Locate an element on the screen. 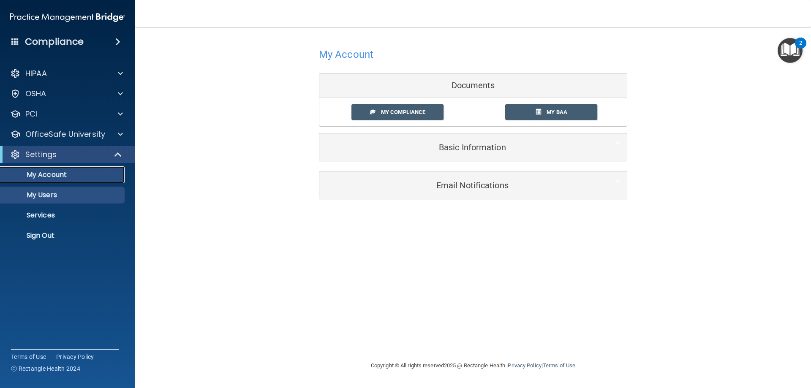 The image size is (811, 388). h5: Basic Information is located at coordinates (460, 147).